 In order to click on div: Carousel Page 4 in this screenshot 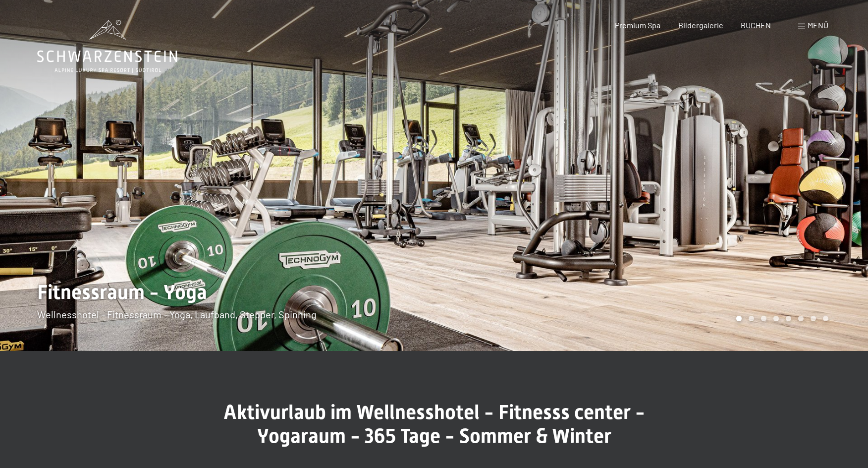, I will do `click(776, 319)`.